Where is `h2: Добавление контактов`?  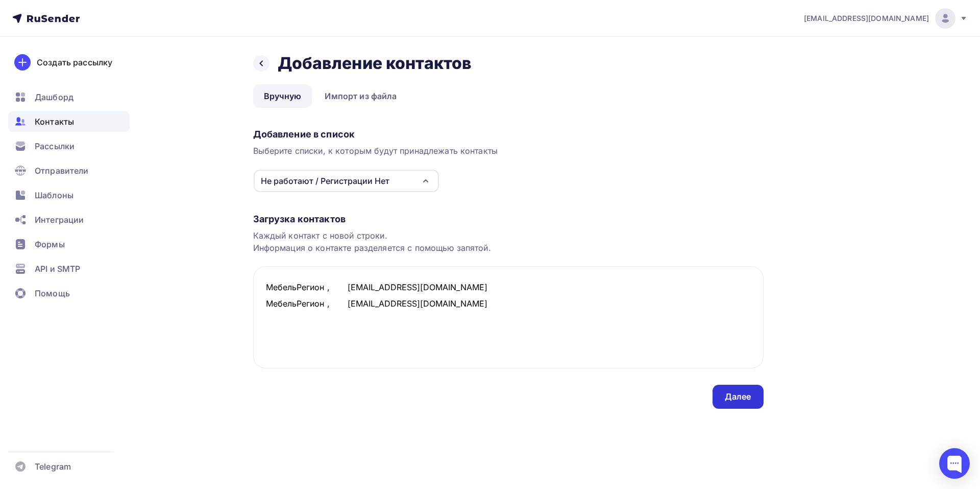
h2: Добавление контактов is located at coordinates (375, 63).